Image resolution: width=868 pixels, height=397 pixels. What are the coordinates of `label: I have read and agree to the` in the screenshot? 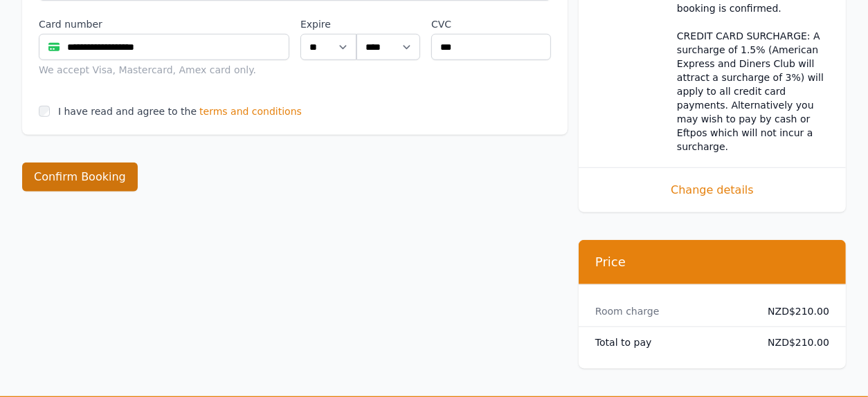 It's located at (127, 111).